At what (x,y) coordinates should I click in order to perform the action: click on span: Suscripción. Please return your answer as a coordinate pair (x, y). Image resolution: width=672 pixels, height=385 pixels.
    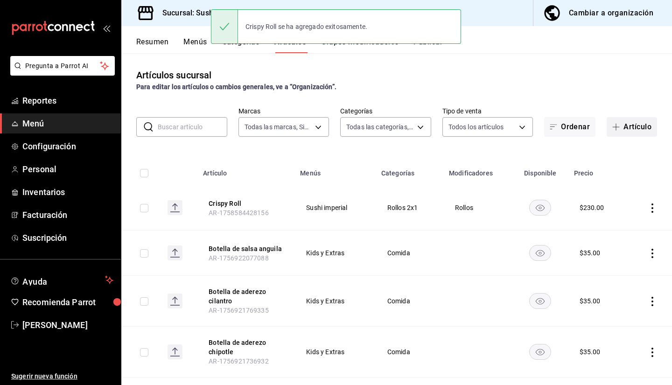
    Looking at the image, I should click on (68, 238).